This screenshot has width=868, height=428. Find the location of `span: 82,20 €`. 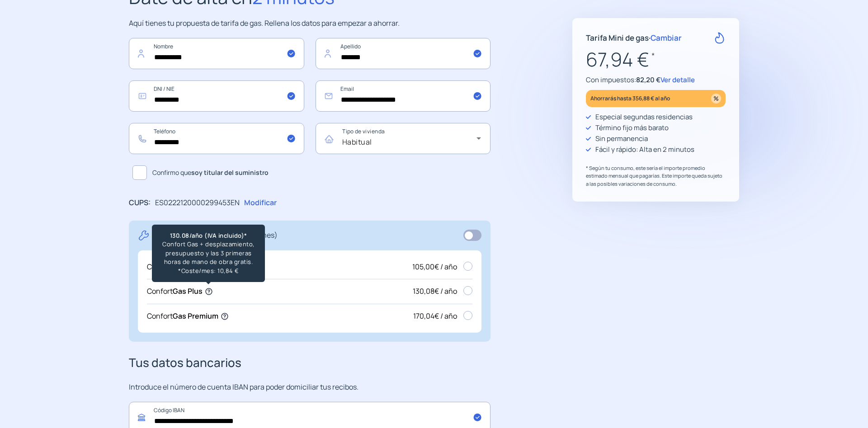

span: 82,20 € is located at coordinates (648, 79).